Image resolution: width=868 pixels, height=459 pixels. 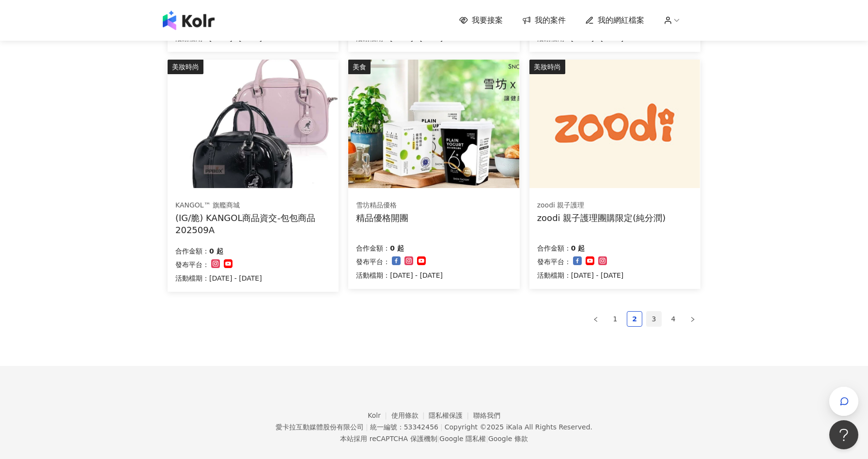 I want to click on img: logo, so click(x=189, y=21).